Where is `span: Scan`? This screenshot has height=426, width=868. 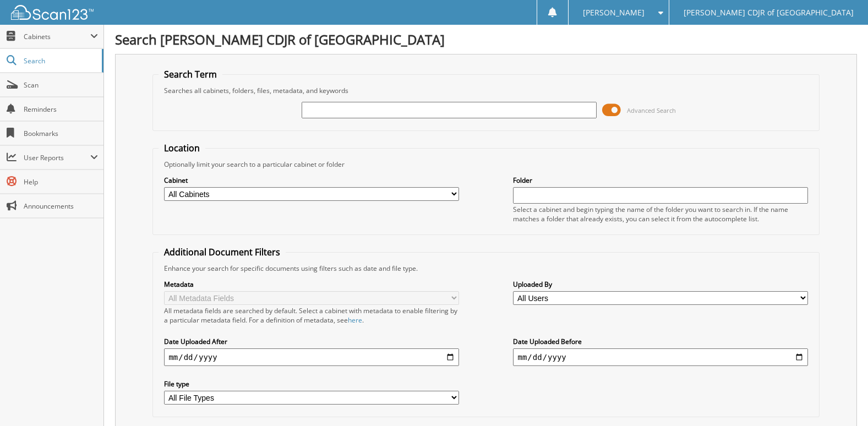 span: Scan is located at coordinates (61, 85).